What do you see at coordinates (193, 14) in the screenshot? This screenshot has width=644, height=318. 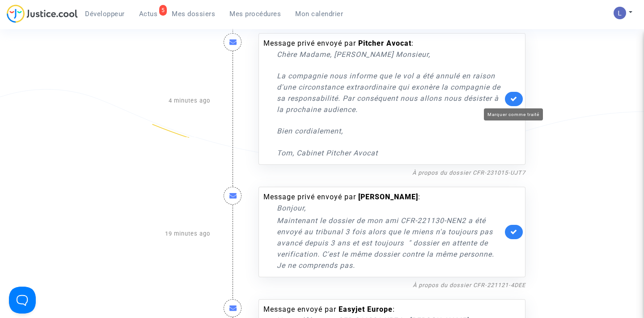 I see `a: Mes dossiers` at bounding box center [193, 14].